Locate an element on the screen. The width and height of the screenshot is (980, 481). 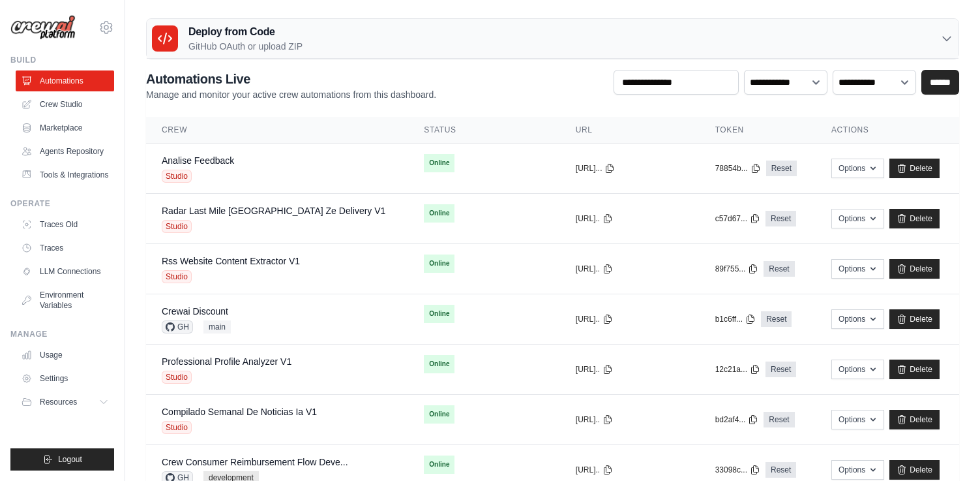
button: Resources is located at coordinates (64, 402).